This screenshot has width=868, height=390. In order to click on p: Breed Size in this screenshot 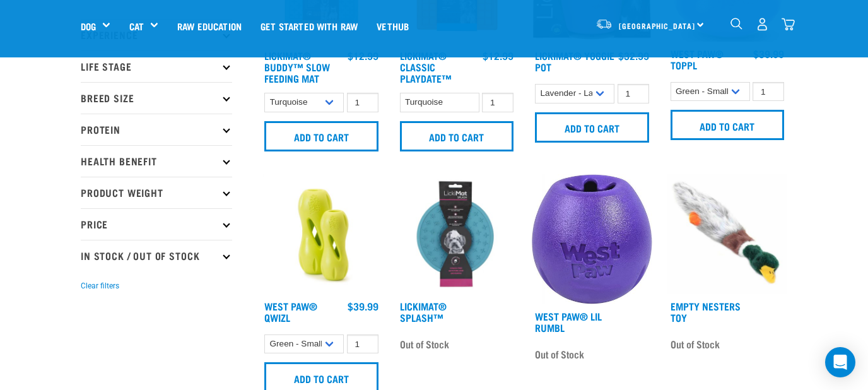, I will do `click(157, 98)`.